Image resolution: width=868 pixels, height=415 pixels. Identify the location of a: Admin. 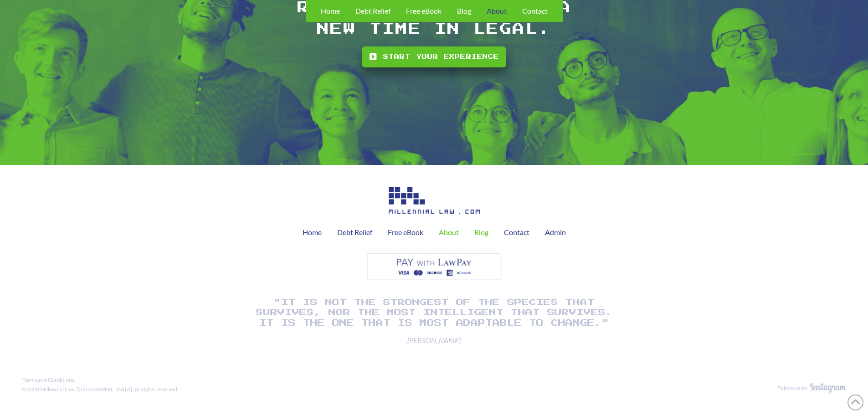
(555, 232).